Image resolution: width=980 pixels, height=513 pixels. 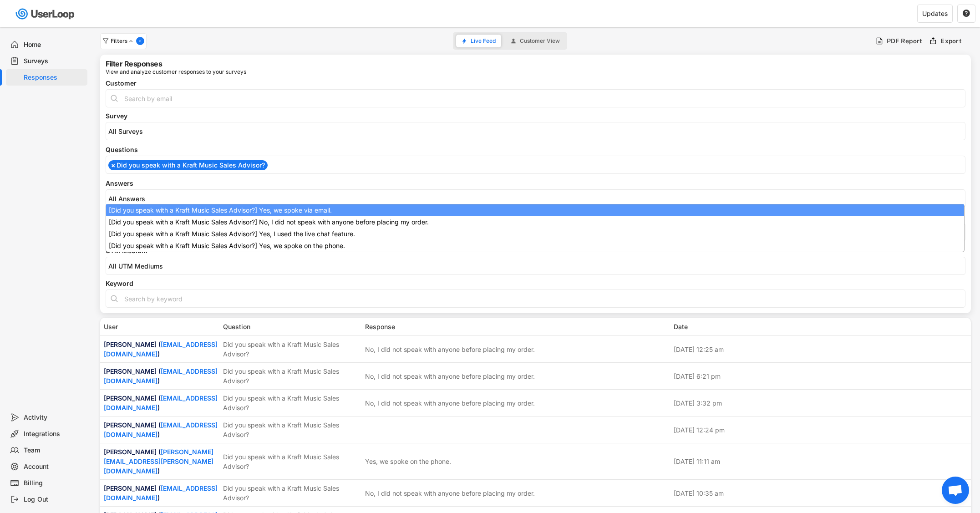 I want to click on div: Yes, we spoke on the phone., so click(x=408, y=462).